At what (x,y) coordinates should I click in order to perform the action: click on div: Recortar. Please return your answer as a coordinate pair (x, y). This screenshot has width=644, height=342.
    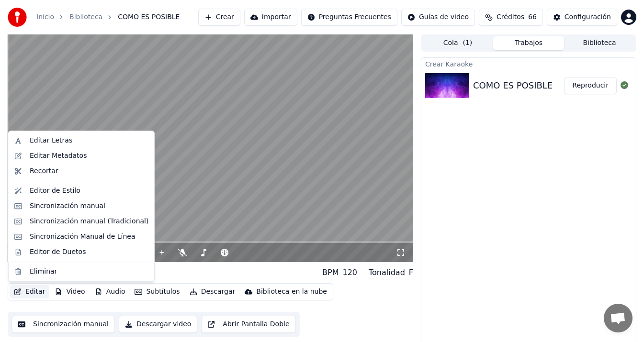
    Looking at the image, I should click on (44, 171).